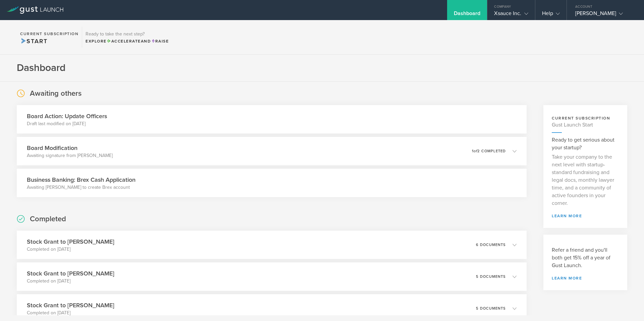 The image size is (644, 321). Describe the element at coordinates (585, 258) in the screenshot. I see `h3: Refer a friend and you'll both get 15% off a year of Gust Launch.` at that location.